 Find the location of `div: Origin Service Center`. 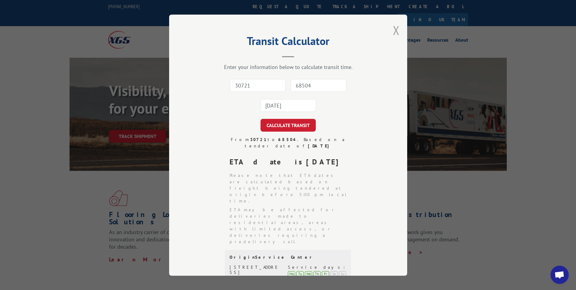

div: Origin Service Center is located at coordinates (288, 257).